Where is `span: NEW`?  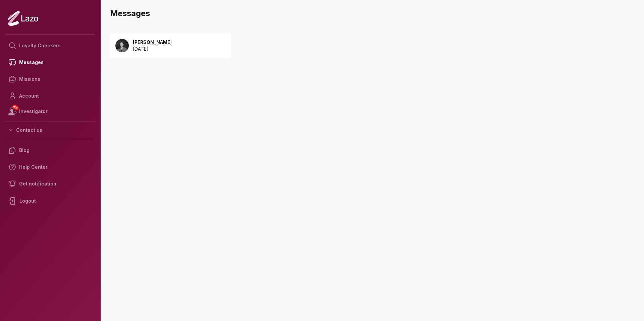 span: NEW is located at coordinates (15, 107).